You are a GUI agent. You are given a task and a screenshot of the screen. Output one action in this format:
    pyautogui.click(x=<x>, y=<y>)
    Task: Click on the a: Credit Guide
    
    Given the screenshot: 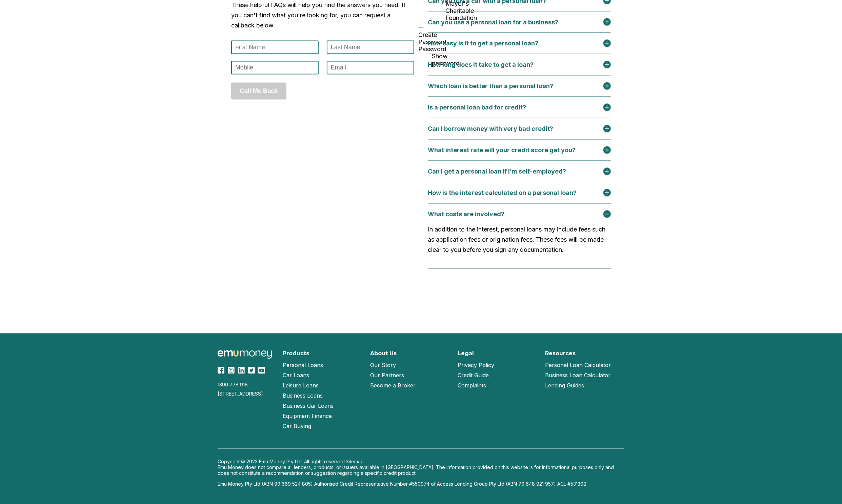 What is the action you would take?
    pyautogui.click(x=473, y=376)
    